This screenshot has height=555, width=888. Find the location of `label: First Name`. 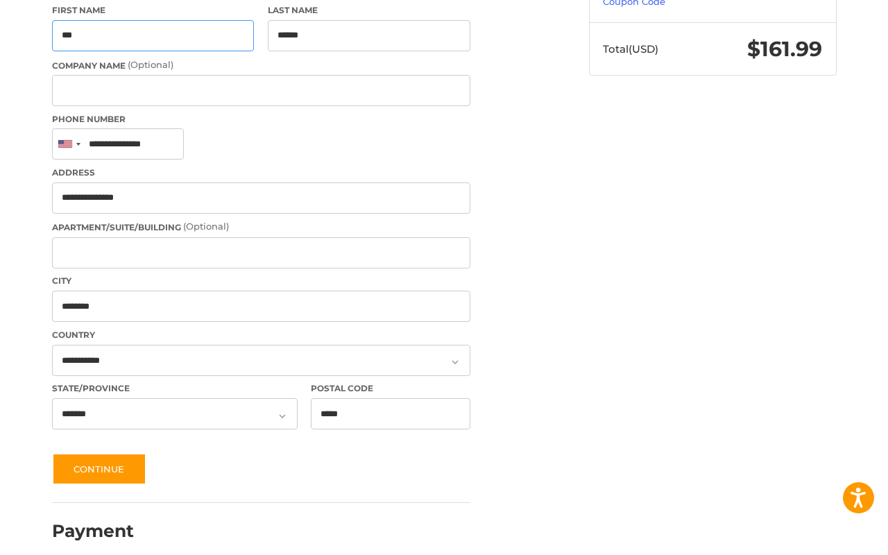

label: First Name is located at coordinates (153, 10).